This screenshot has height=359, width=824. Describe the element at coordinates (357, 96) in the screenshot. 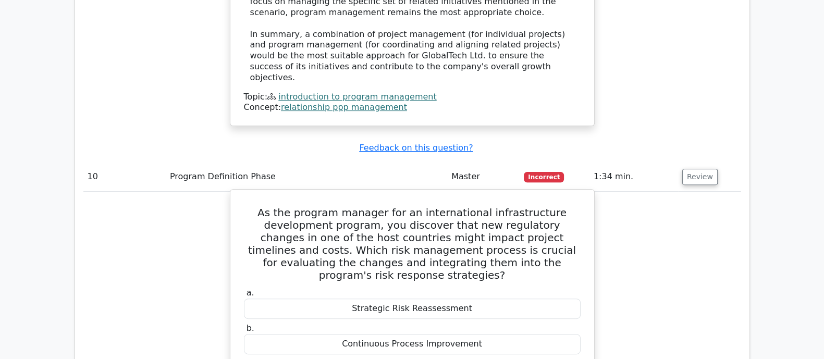

I see `a: introduction to program management` at that location.